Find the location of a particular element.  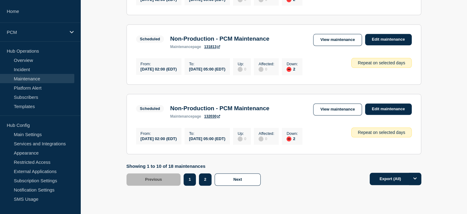

span: Previous is located at coordinates (154, 179).